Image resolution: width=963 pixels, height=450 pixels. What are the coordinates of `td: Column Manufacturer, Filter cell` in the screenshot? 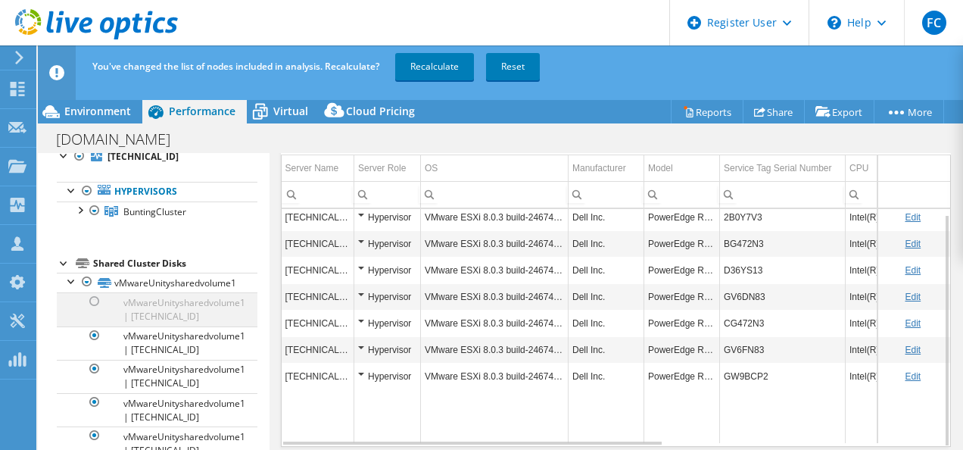 It's located at (606, 194).